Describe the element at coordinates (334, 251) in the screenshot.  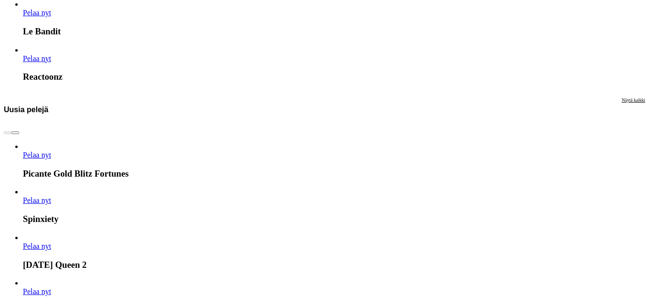
I see `article: Carnival Queen 2` at that location.